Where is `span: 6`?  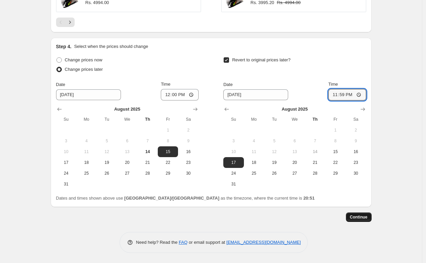
span: 6 is located at coordinates (294, 141).